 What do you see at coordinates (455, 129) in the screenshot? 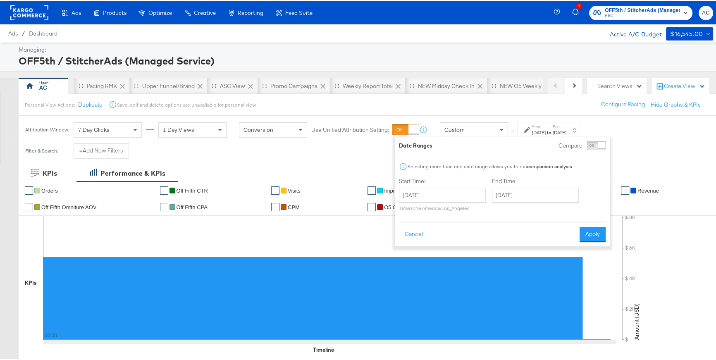
I see `span: Custom` at bounding box center [455, 129].